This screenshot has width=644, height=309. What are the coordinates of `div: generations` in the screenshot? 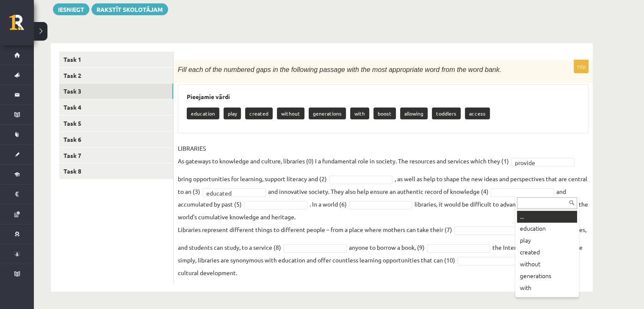 It's located at (547, 276).